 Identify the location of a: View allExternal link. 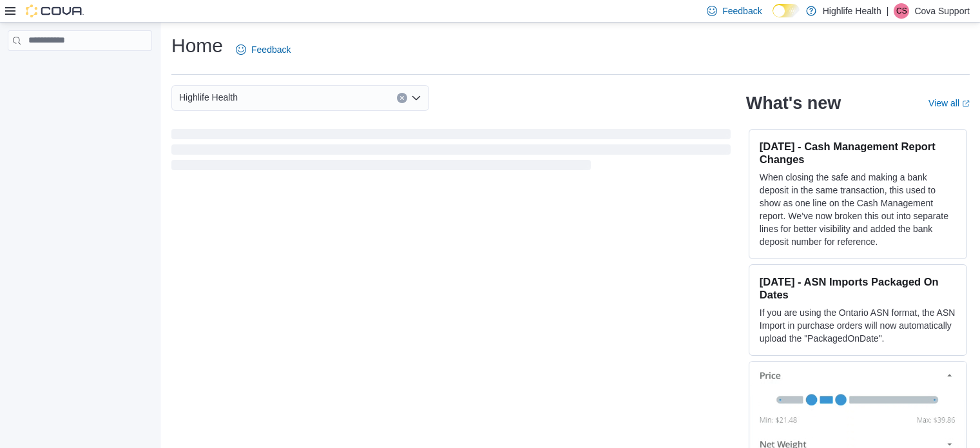
(949, 103).